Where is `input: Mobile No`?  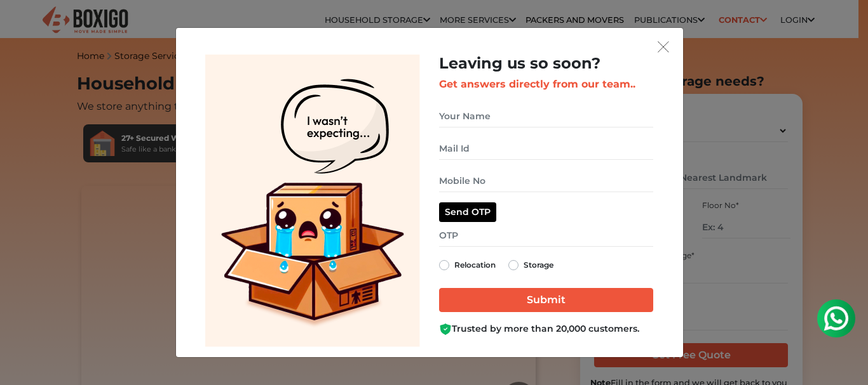
input: Mobile No is located at coordinates (545, 181).